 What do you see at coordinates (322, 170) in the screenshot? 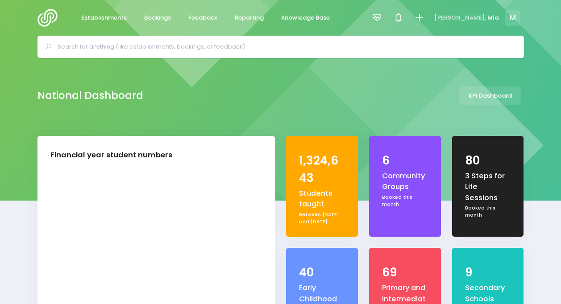
I see `div: 1,324,643` at bounding box center [322, 170].